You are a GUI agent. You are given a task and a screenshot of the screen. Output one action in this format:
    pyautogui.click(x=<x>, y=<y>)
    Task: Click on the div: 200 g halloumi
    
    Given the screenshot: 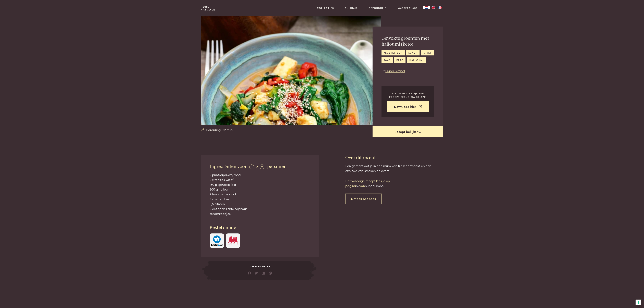 What is the action you would take?
    pyautogui.click(x=260, y=189)
    